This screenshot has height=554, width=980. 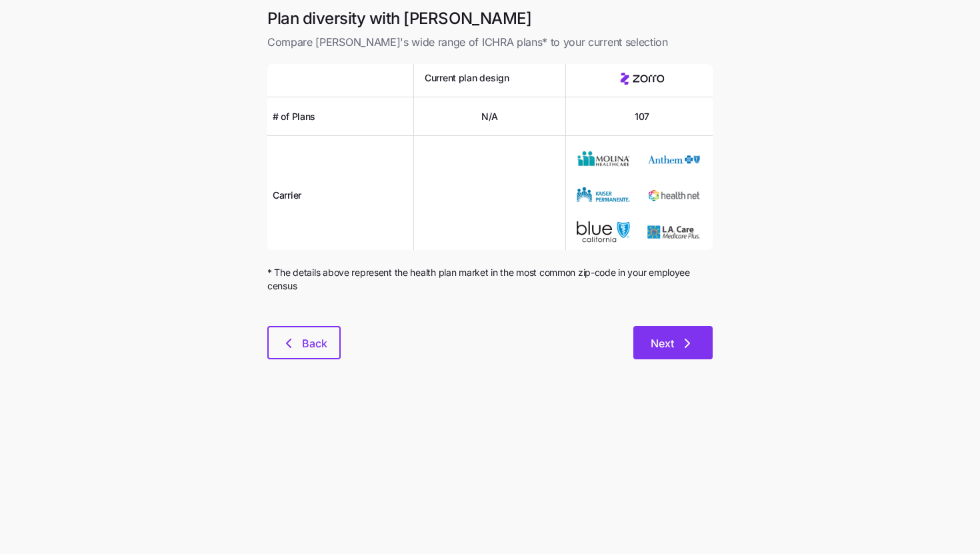 I want to click on button: Back, so click(x=305, y=342).